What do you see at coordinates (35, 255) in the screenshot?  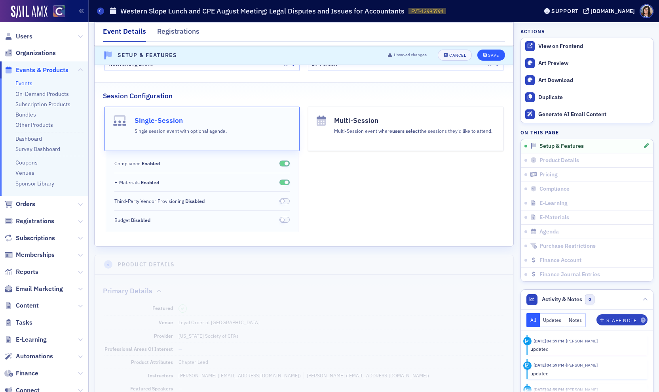 I see `span: Memberships` at bounding box center [35, 255].